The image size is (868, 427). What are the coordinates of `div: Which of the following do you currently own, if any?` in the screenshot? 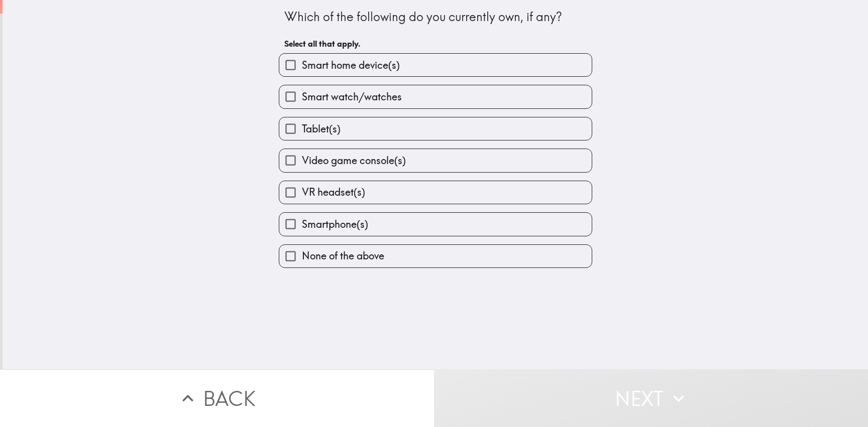 It's located at (436, 17).